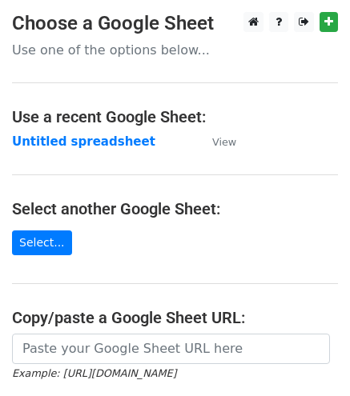 The image size is (350, 396). I want to click on h3: Choose a Google Sheet, so click(175, 23).